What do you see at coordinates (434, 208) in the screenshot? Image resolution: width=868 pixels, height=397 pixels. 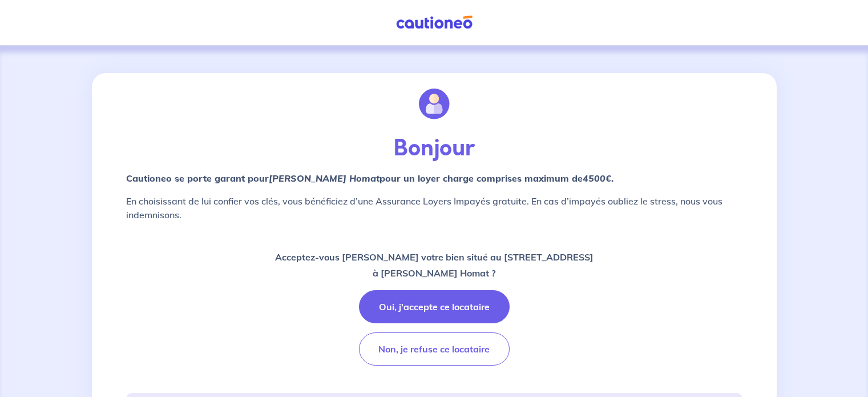 I see `p: En choisissant de lui confier vos clés, vous bénéficiez d’une Assurance Loyers Impayés gratuite. ...` at bounding box center [434, 208].